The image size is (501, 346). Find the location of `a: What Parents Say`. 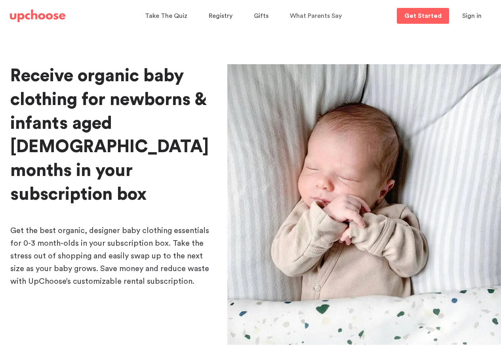

a: What Parents Say is located at coordinates (317, 16).